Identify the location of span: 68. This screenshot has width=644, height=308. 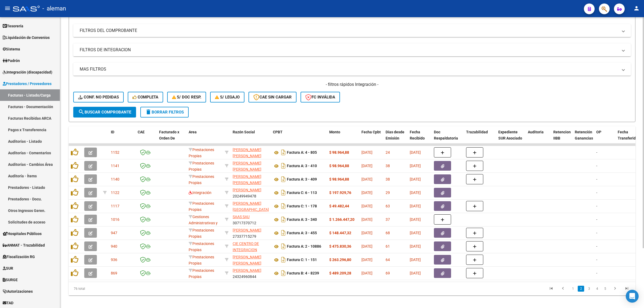
(388, 233).